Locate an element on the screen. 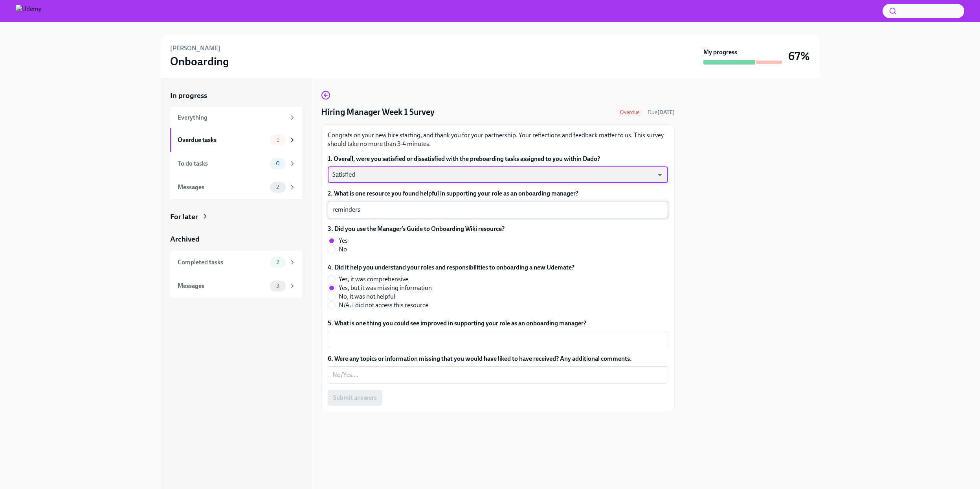 The width and height of the screenshot is (980, 489). a: Everything is located at coordinates (236, 118).